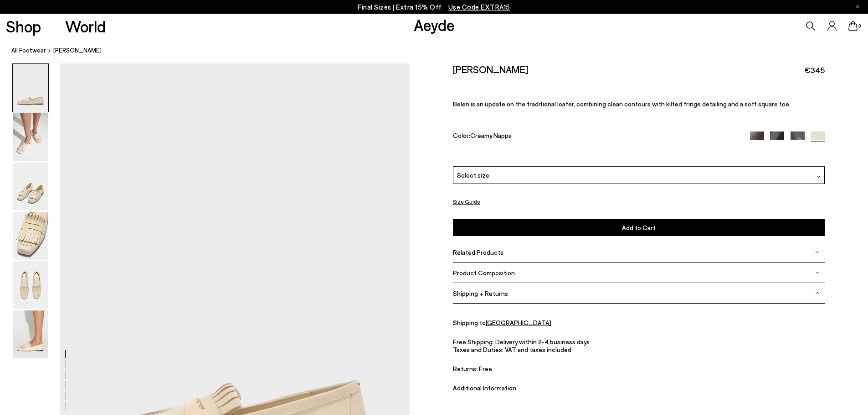  Describe the element at coordinates (481, 293) in the screenshot. I see `span: Shipping + Returns` at that location.